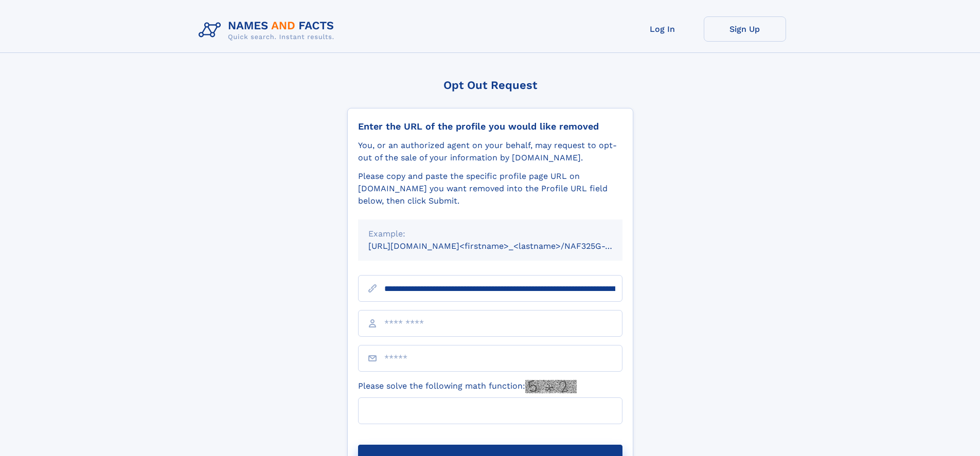 This screenshot has width=980, height=456. What do you see at coordinates (467, 386) in the screenshot?
I see `label: Please solve the following math function:` at bounding box center [467, 386].